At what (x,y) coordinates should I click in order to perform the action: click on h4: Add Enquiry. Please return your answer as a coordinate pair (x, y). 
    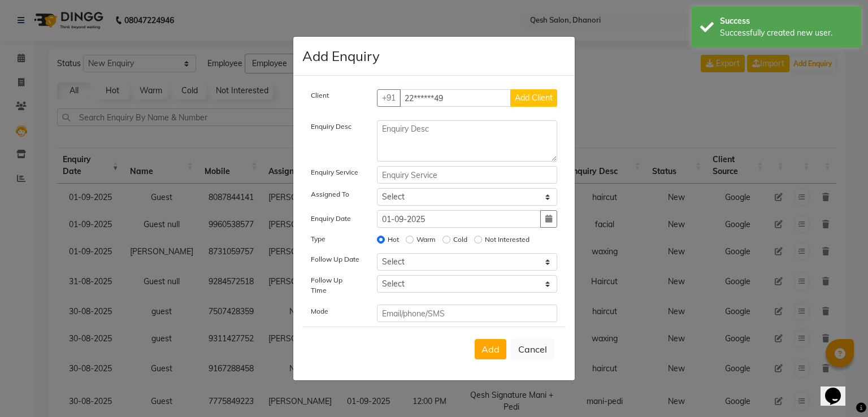
    Looking at the image, I should click on (341, 56).